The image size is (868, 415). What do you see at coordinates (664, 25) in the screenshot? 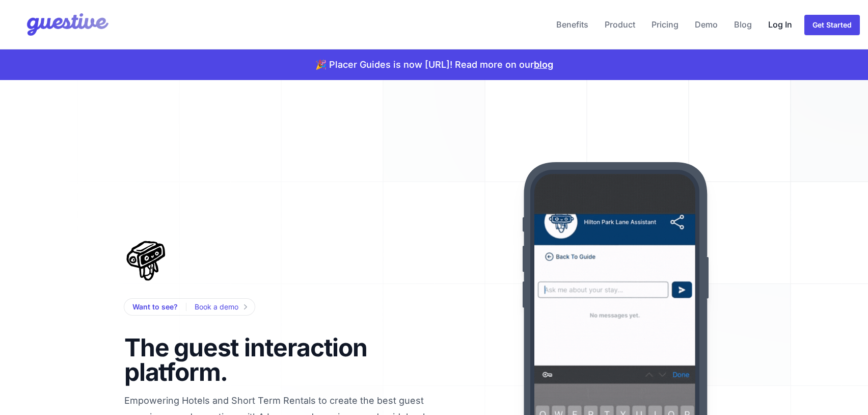
I see `a: Pricing` at bounding box center [664, 25].